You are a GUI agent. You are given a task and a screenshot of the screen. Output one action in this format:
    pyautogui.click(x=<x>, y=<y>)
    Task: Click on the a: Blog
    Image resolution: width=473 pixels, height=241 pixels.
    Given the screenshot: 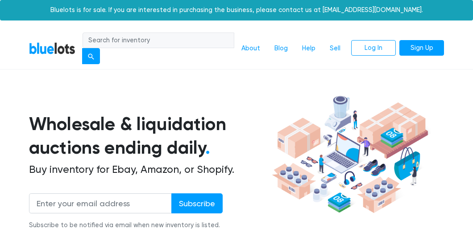 What is the action you would take?
    pyautogui.click(x=281, y=49)
    